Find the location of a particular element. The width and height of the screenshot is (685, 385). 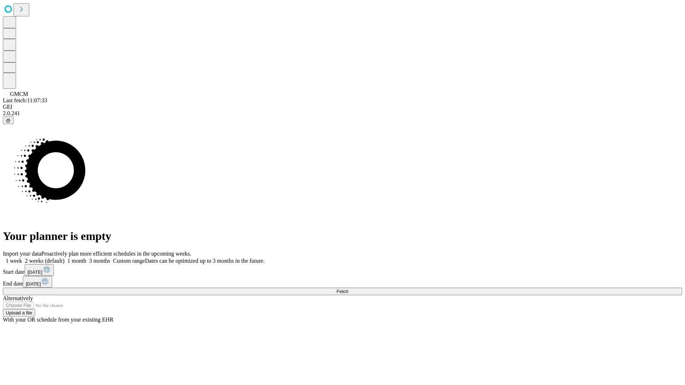

span: Fetch is located at coordinates (342, 291).